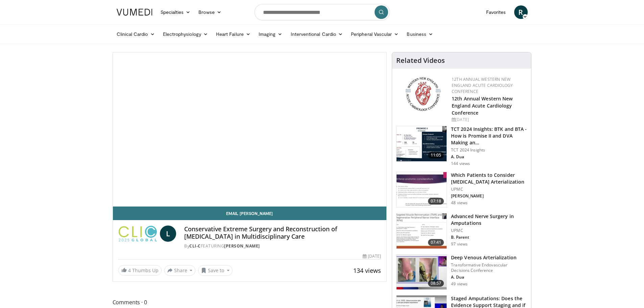 The height and width of the screenshot is (308, 644). I want to click on img: VuMedi Logo, so click(134, 12).